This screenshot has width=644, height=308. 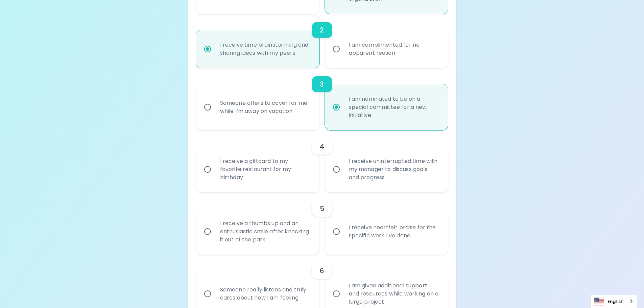 What do you see at coordinates (265, 49) in the screenshot?
I see `div: I receive time brainstorming and sharing ideas with my peers` at bounding box center [265, 49].